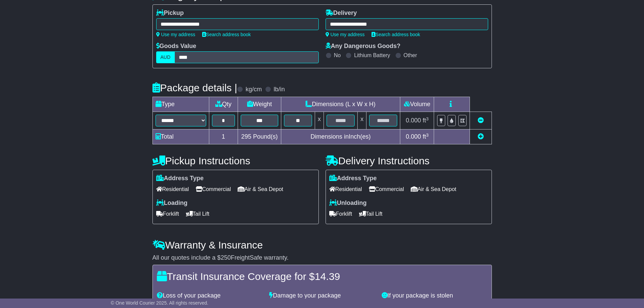 The height and width of the screenshot is (308, 644). I want to click on label: lb/in, so click(279, 90).